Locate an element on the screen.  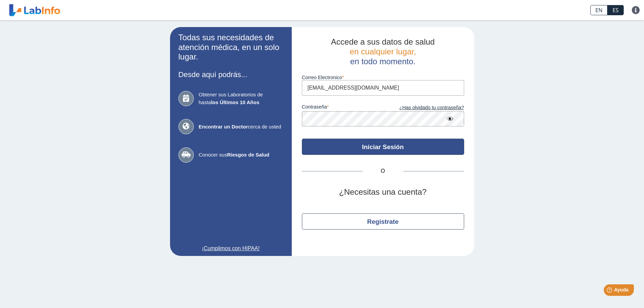
a: ES is located at coordinates (616, 10).